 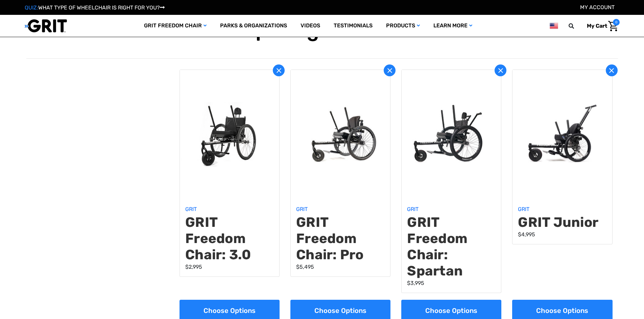 What do you see at coordinates (253, 26) in the screenshot?
I see `a: Parks & Organizations` at bounding box center [253, 26].